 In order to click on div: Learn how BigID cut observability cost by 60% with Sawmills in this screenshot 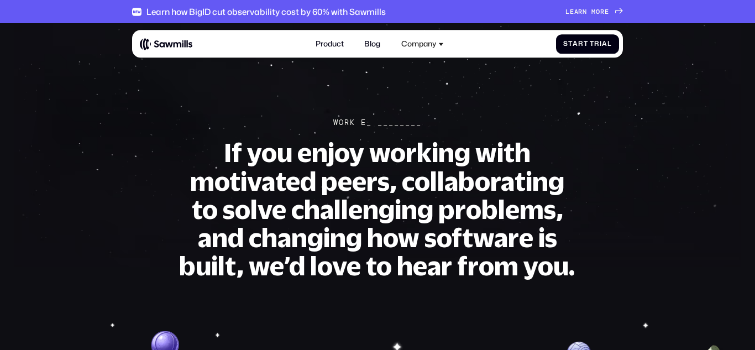, I will do `click(266, 12)`.